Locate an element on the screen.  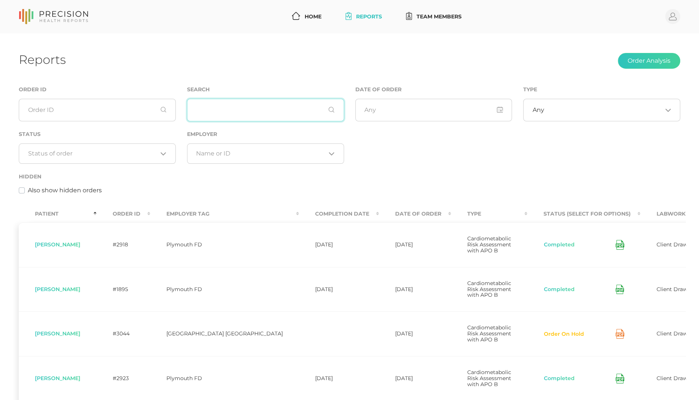
td: #1895 is located at coordinates (123, 289).